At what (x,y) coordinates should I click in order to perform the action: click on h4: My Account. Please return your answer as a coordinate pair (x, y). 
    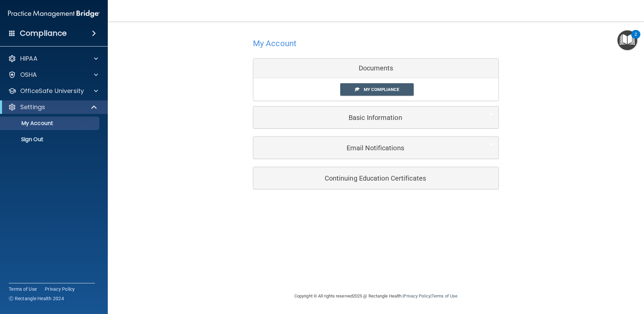
    Looking at the image, I should click on (275, 44).